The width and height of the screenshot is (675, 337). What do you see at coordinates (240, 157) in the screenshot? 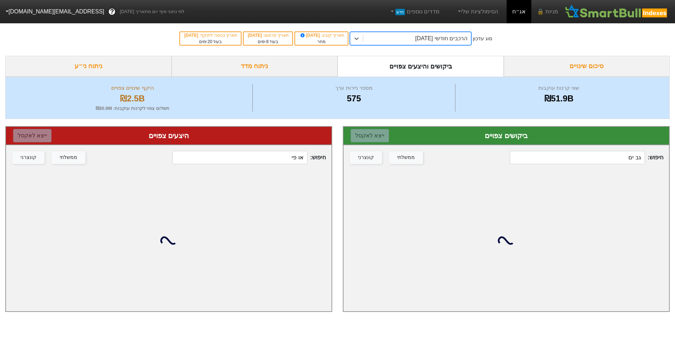
I see `input: 0 רשומות...` at bounding box center [240, 157].